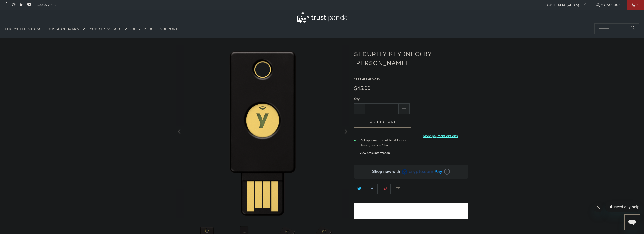  I want to click on b: Trust Panda, so click(398, 140).